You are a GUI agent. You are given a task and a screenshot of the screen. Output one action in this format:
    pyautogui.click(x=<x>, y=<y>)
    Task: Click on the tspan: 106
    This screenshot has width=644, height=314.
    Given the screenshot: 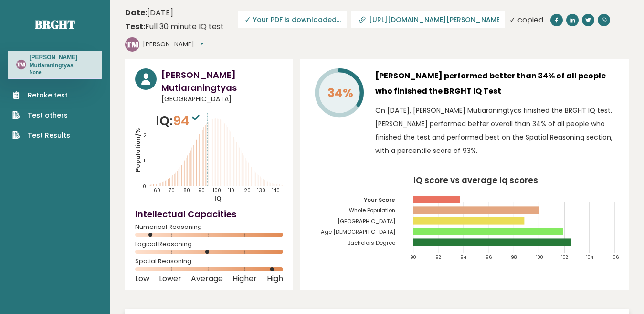 What is the action you would take?
    pyautogui.click(x=615, y=257)
    